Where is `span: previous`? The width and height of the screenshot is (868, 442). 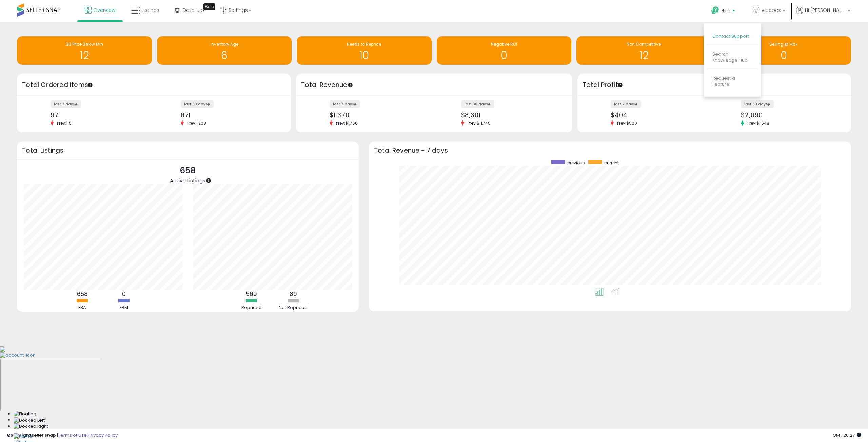 span: previous is located at coordinates (576, 162).